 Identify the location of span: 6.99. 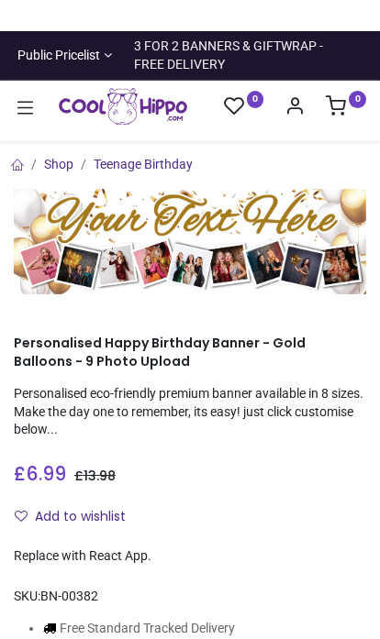
(46, 474).